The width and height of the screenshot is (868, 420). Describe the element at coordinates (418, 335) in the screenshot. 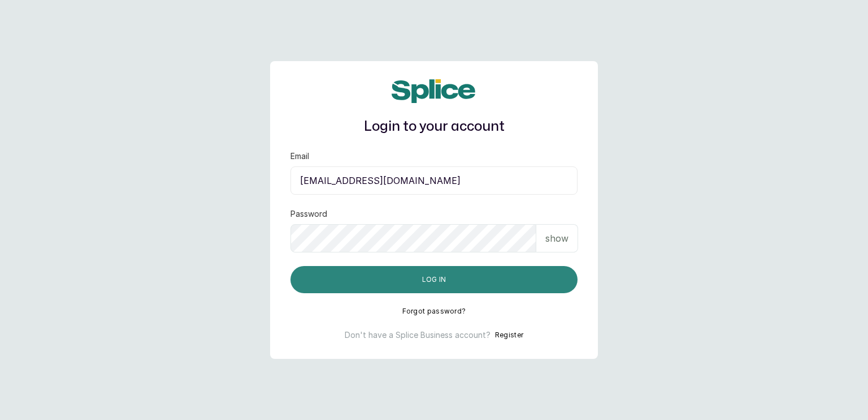

I see `p: Don't have a Splice Business account?` at that location.